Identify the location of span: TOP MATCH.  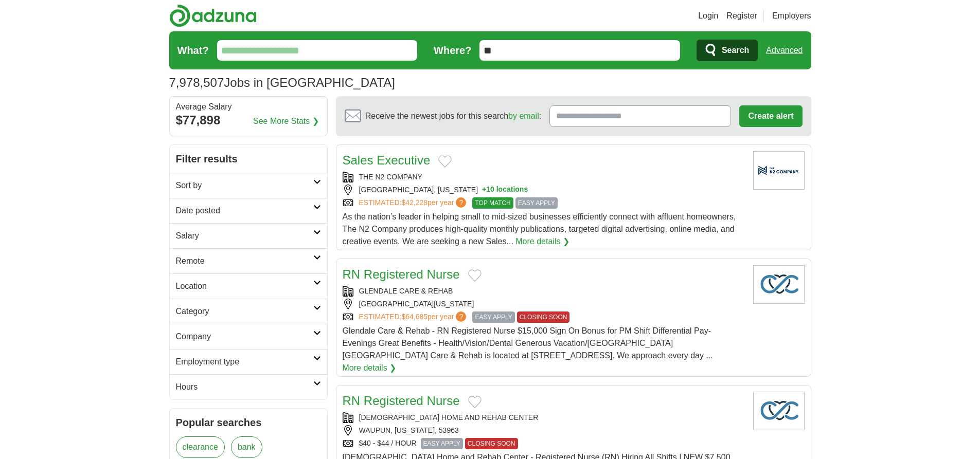
(492, 203).